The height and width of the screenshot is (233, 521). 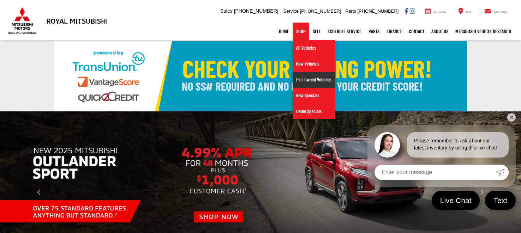 I want to click on a: Service, so click(x=436, y=11).